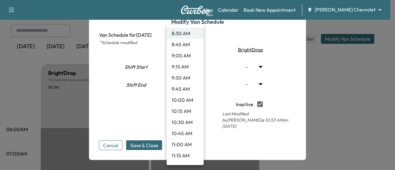 The height and width of the screenshot is (170, 395). Describe the element at coordinates (185, 111) in the screenshot. I see `li: 10:15 AM` at that location.